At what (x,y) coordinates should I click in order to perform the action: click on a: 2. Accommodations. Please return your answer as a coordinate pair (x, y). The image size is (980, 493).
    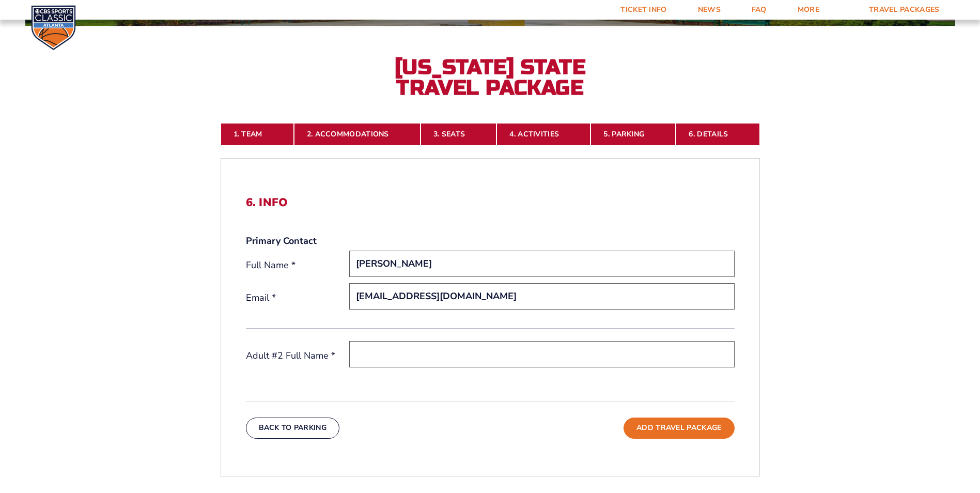
    Looking at the image, I should click on (357, 134).